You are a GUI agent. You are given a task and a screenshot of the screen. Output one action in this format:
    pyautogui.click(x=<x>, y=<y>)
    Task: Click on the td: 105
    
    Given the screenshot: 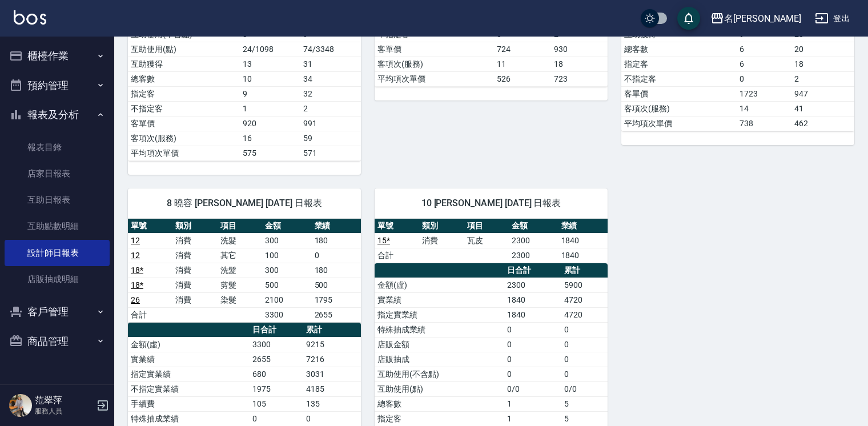 What is the action you would take?
    pyautogui.click(x=277, y=403)
    